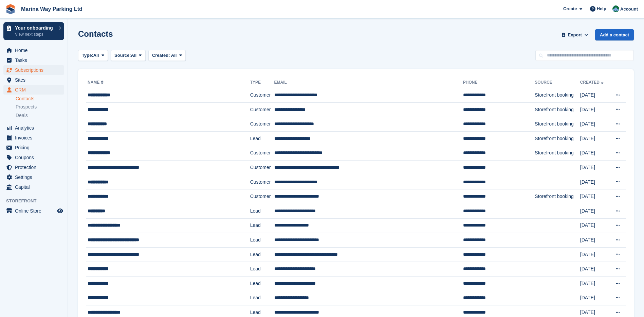 The width and height of the screenshot is (644, 317). Describe the element at coordinates (161, 55) in the screenshot. I see `span: Created:` at that location.